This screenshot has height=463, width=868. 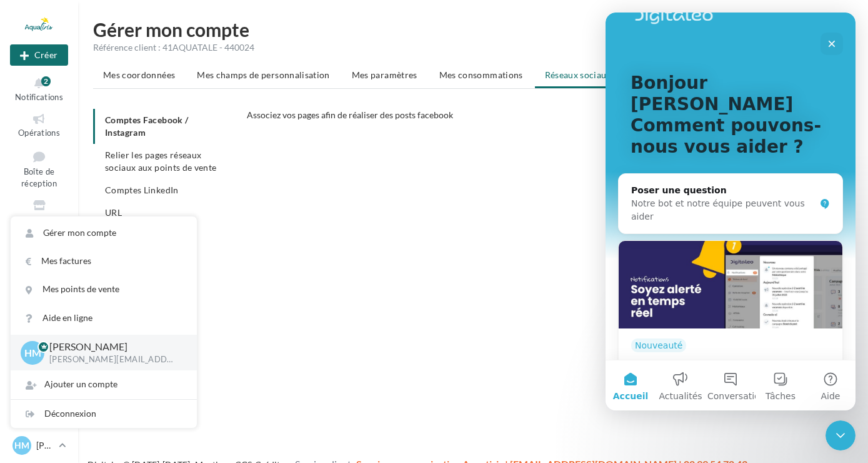 I want to click on span: Visibilité en ligne, so click(x=39, y=225).